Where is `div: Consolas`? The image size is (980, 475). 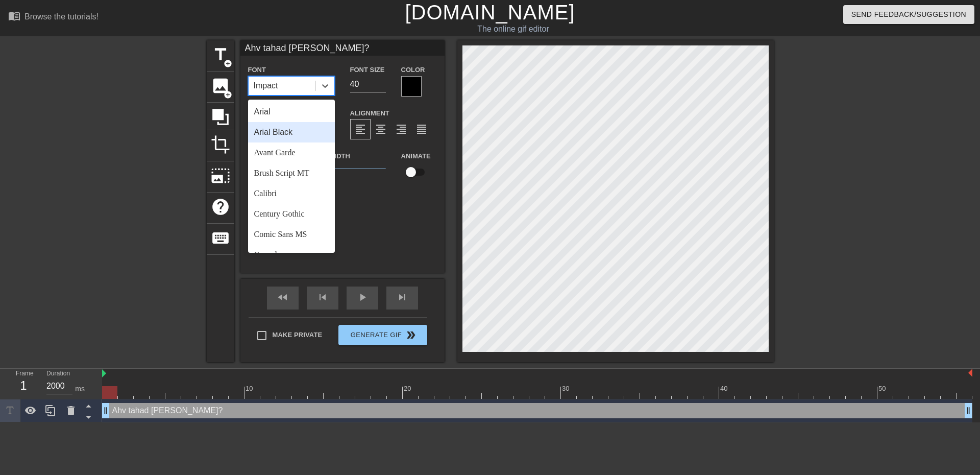 div: Consolas is located at coordinates (292, 254).